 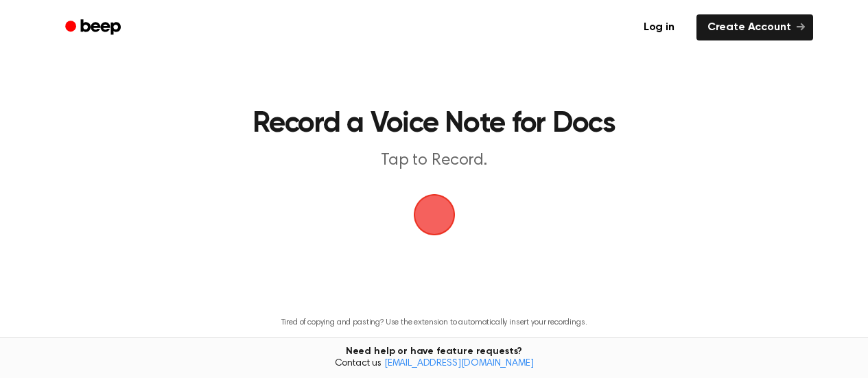 What do you see at coordinates (434, 322) in the screenshot?
I see `p: Tired of copying and pasting? Use the extension to automatically insert your recordings.` at bounding box center [434, 322].